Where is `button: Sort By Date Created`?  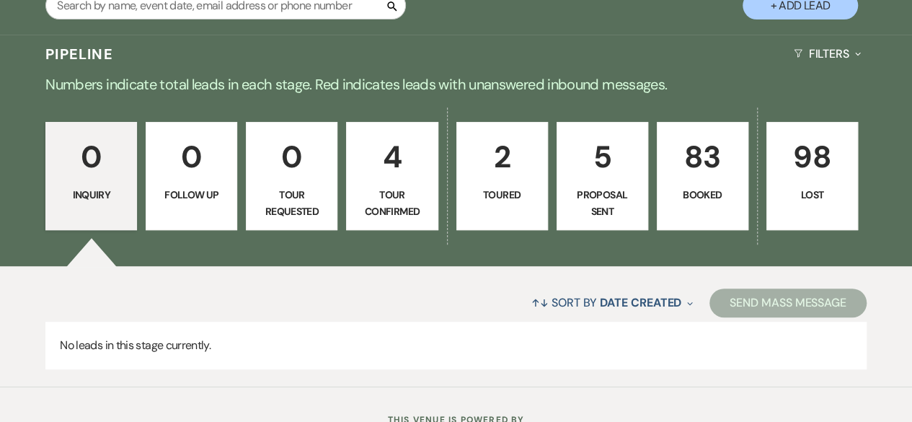
button: Sort By Date Created is located at coordinates (612, 302).